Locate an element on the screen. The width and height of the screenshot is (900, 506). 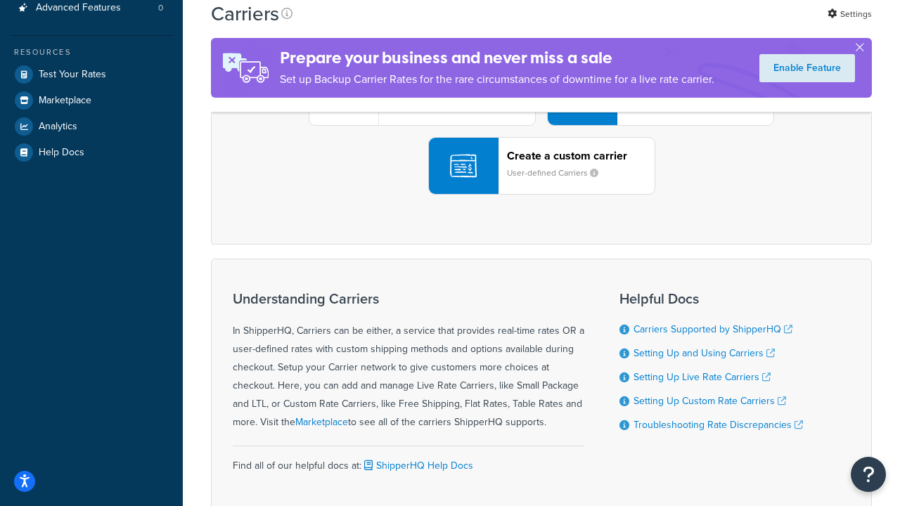
a: Carriers Supported by ShipperHQ is located at coordinates (713, 329).